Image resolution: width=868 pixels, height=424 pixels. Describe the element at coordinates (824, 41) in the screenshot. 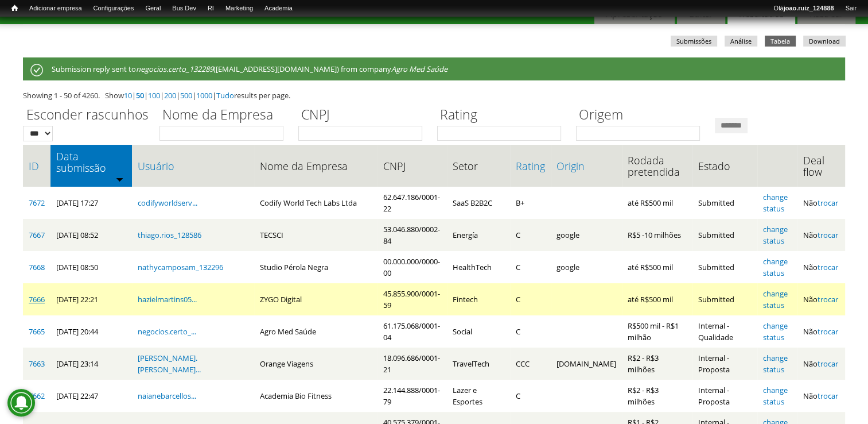

I see `a: Download` at that location.